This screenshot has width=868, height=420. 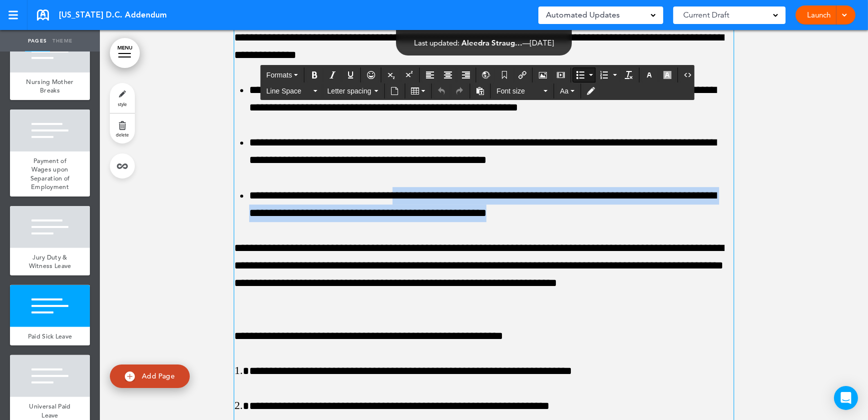 What do you see at coordinates (688, 75) in the screenshot?
I see `div: Source code` at bounding box center [688, 75].